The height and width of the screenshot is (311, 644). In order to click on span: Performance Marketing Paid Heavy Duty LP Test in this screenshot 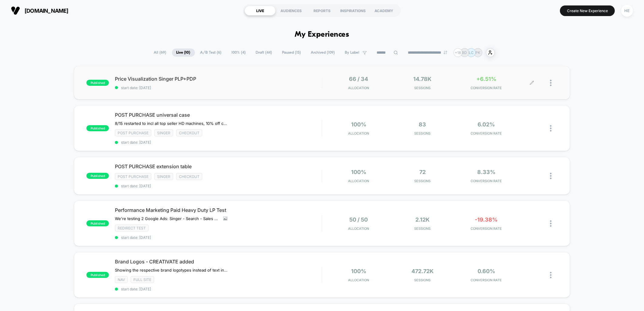, I will do `click(218, 210)`.